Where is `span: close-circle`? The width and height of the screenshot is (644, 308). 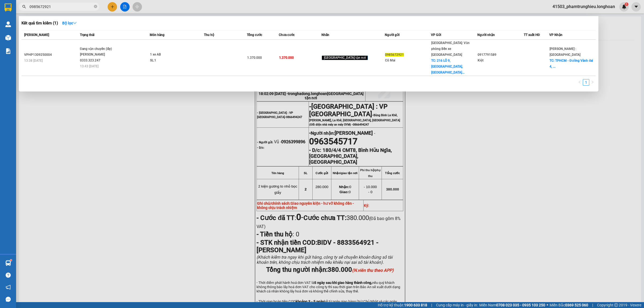
span: close-circle is located at coordinates (96, 6).